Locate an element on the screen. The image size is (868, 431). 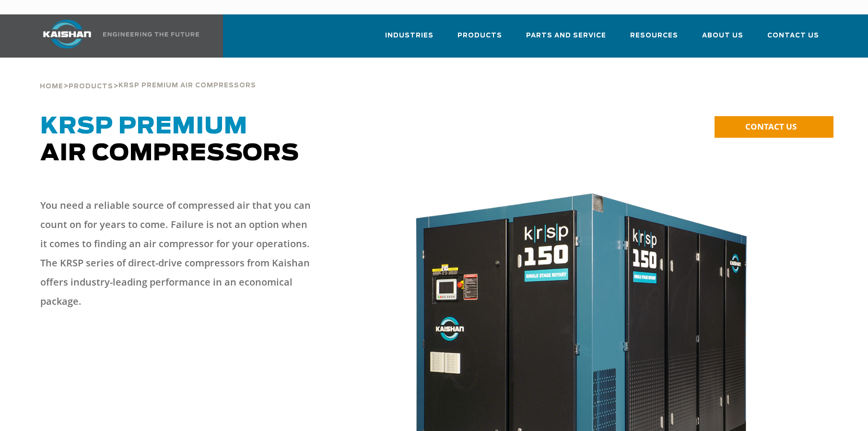
span: Contact Us is located at coordinates (793, 35).